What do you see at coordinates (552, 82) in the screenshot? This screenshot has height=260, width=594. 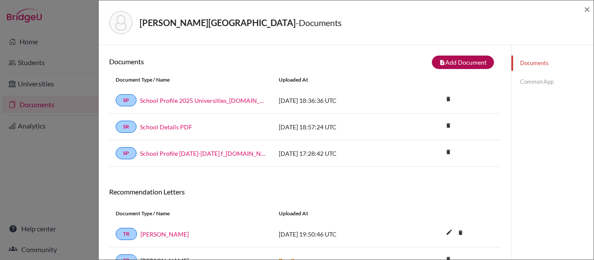 I see `a: Common App` at bounding box center [552, 82].